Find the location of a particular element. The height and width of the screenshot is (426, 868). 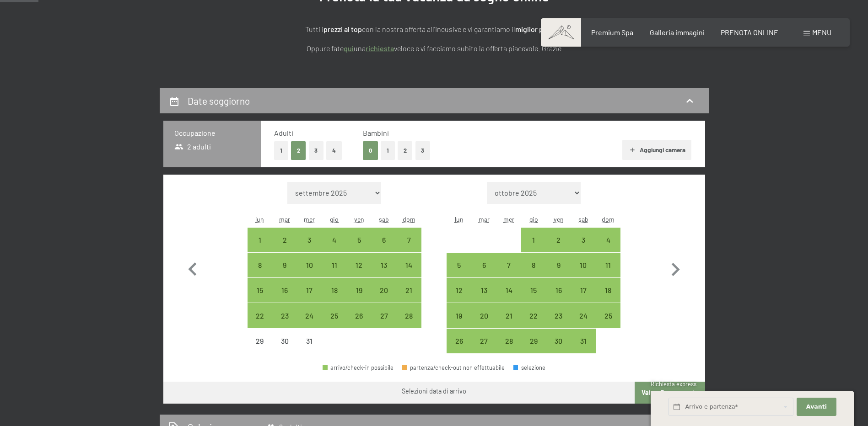

button: 1 is located at coordinates (281, 151).